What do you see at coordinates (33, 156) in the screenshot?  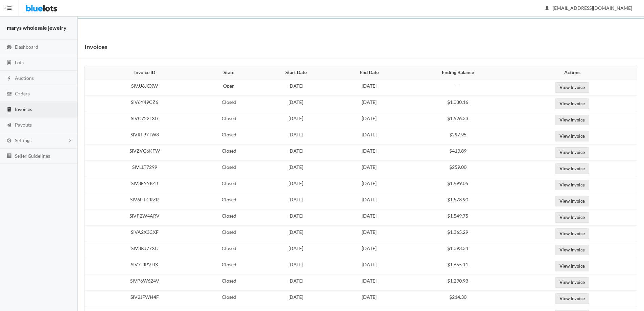 I see `span: Seller Guidelines` at bounding box center [33, 156].